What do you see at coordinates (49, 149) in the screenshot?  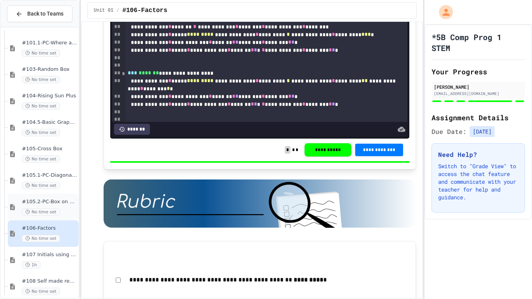 I see `span: #105-Cross Box` at bounding box center [49, 149].